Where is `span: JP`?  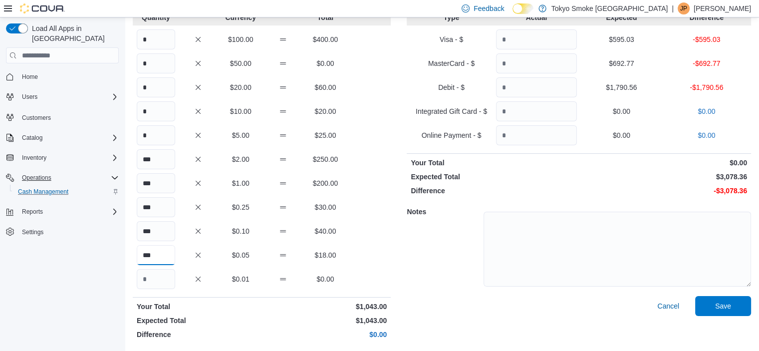 span: JP is located at coordinates (683, 8).